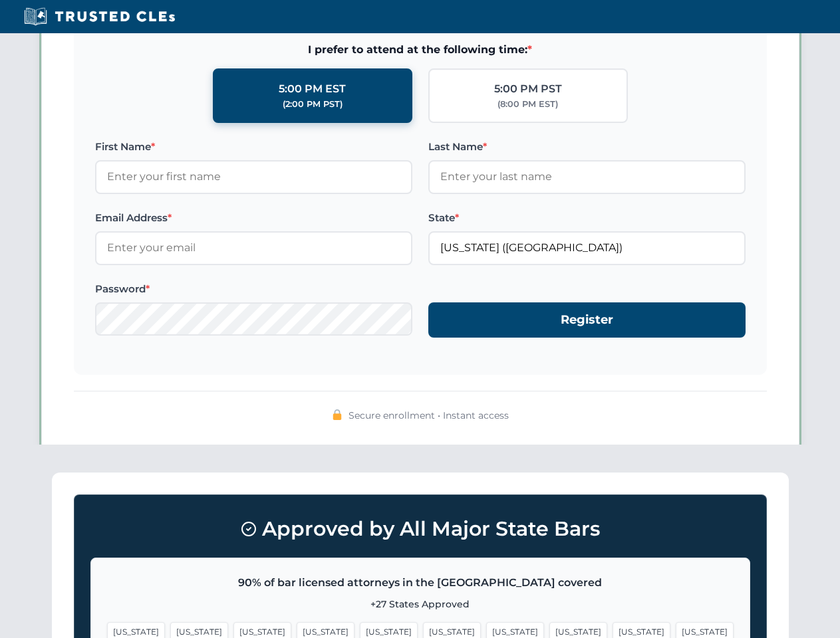  I want to click on label: Last Name, so click(587, 147).